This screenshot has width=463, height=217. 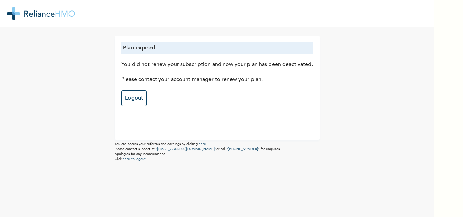 I want to click on img: RelianceHMO, so click(x=41, y=14).